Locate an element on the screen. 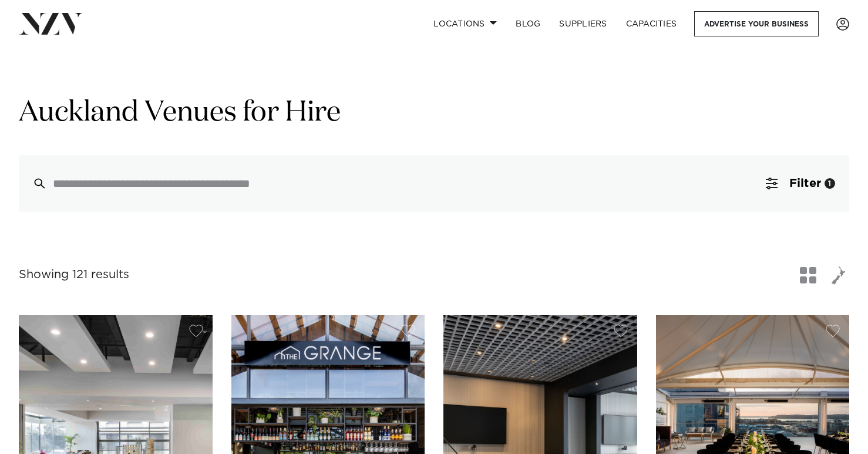 Image resolution: width=868 pixels, height=454 pixels. a: BLOG is located at coordinates (528, 24).